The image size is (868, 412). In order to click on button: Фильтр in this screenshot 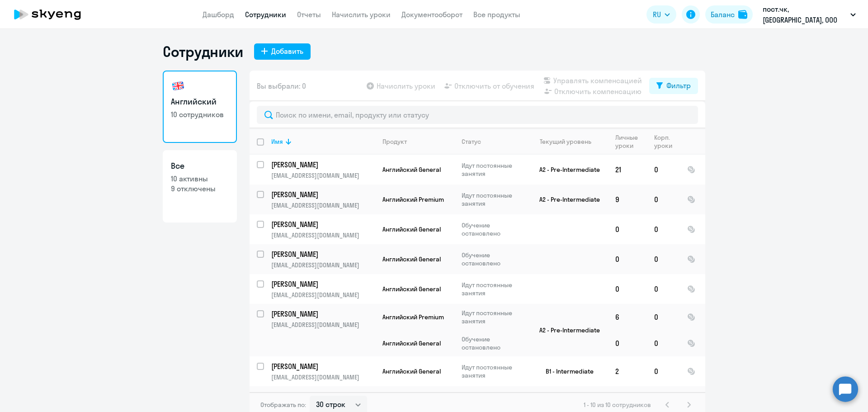, I will do `click(674, 86)`.